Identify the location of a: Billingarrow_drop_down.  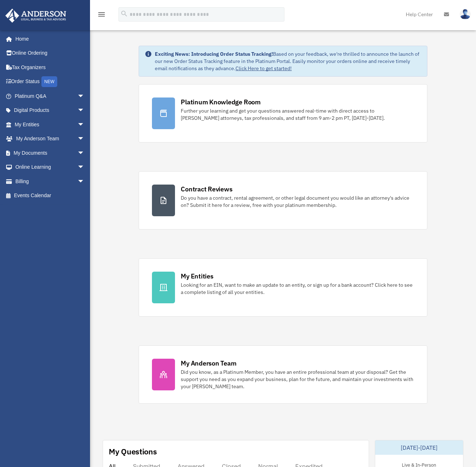
(50, 181).